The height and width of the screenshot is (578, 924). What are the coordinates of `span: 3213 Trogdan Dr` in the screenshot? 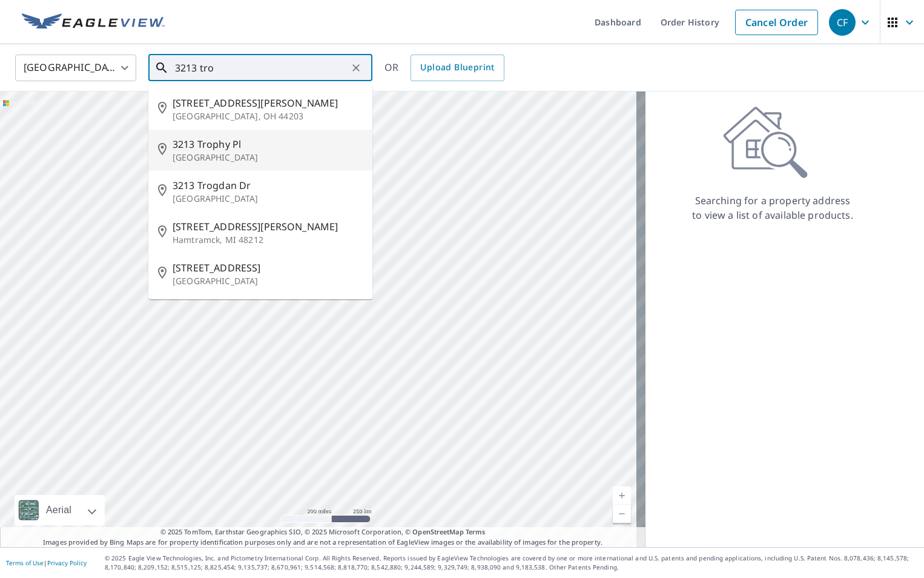 It's located at (267, 185).